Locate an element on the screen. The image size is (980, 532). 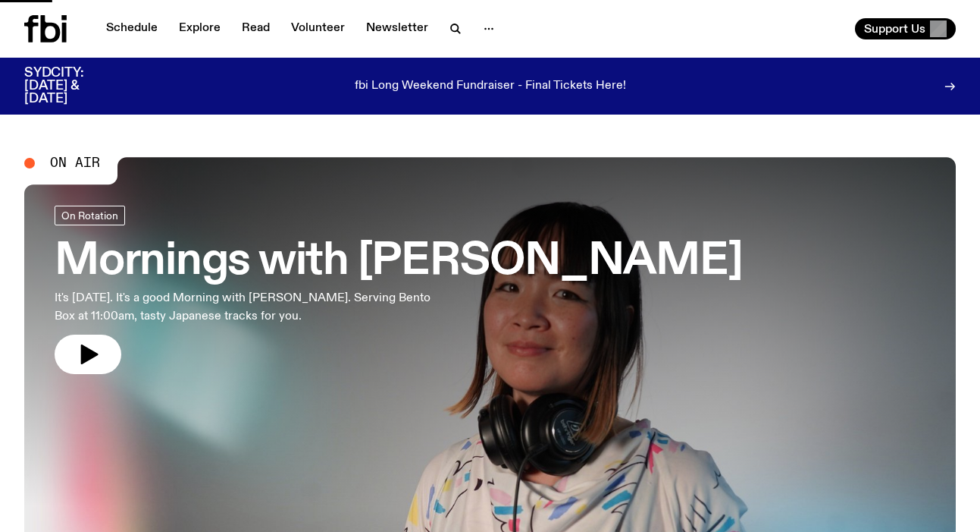
p: fbi Long Weekend Fundraiser - Final Tickets Here! is located at coordinates (490, 86).